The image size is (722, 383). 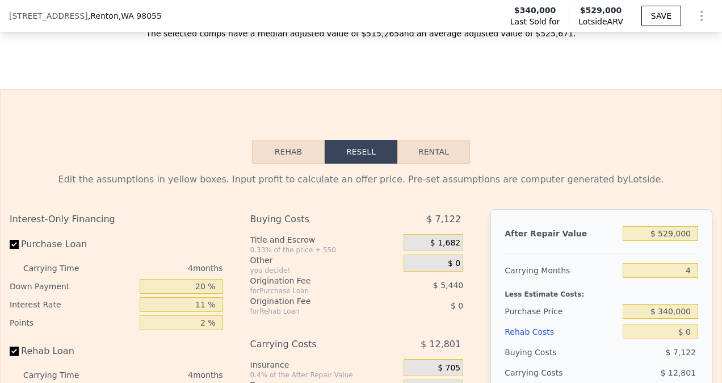 I want to click on div: Interest Rate, so click(x=72, y=304).